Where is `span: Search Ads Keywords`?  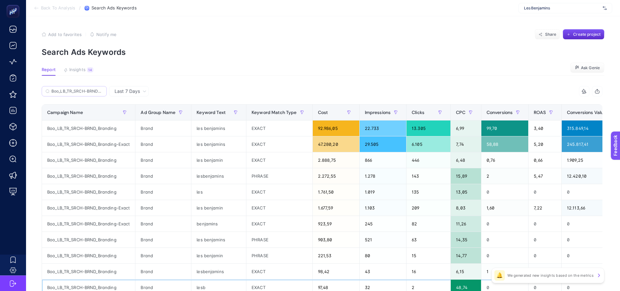 span: Search Ads Keywords is located at coordinates (114, 8).